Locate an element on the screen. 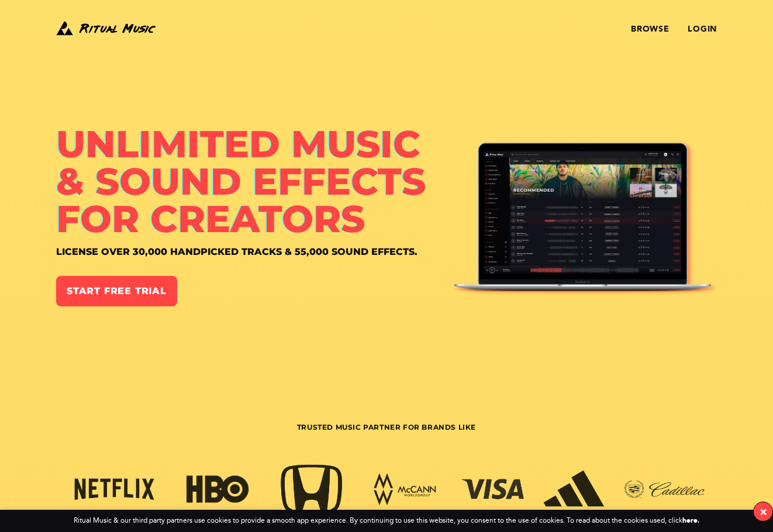 This screenshot has width=773, height=532. img: cadillac is located at coordinates (664, 490).